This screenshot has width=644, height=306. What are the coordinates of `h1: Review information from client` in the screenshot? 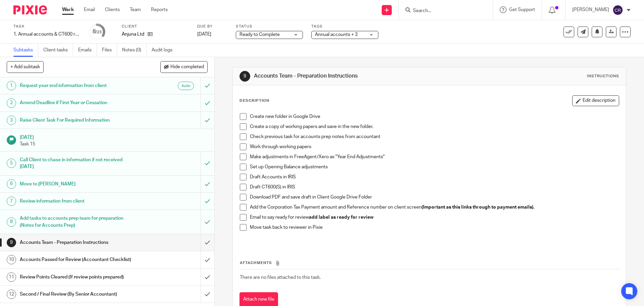 It's located at (78, 201).